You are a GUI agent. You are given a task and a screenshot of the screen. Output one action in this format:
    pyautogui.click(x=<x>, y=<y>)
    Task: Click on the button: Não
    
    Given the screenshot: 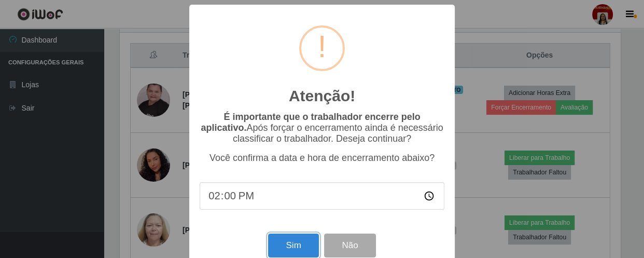 What is the action you would take?
    pyautogui.click(x=349, y=246)
    